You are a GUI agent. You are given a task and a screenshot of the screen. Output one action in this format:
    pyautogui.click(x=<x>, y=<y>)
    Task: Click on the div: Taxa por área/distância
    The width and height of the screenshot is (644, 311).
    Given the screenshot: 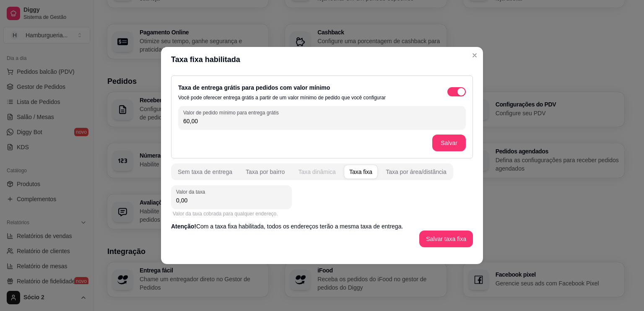 What is the action you would take?
    pyautogui.click(x=416, y=172)
    